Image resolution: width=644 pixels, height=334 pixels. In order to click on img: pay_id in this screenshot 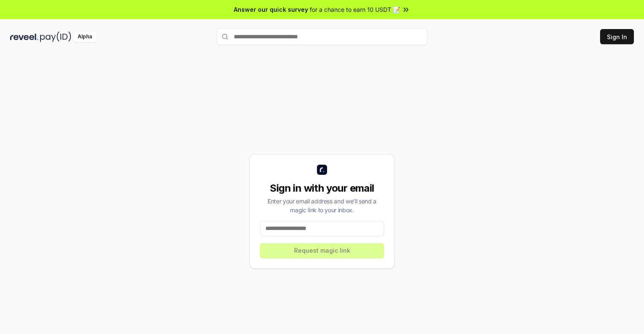, I will do `click(56, 37)`.